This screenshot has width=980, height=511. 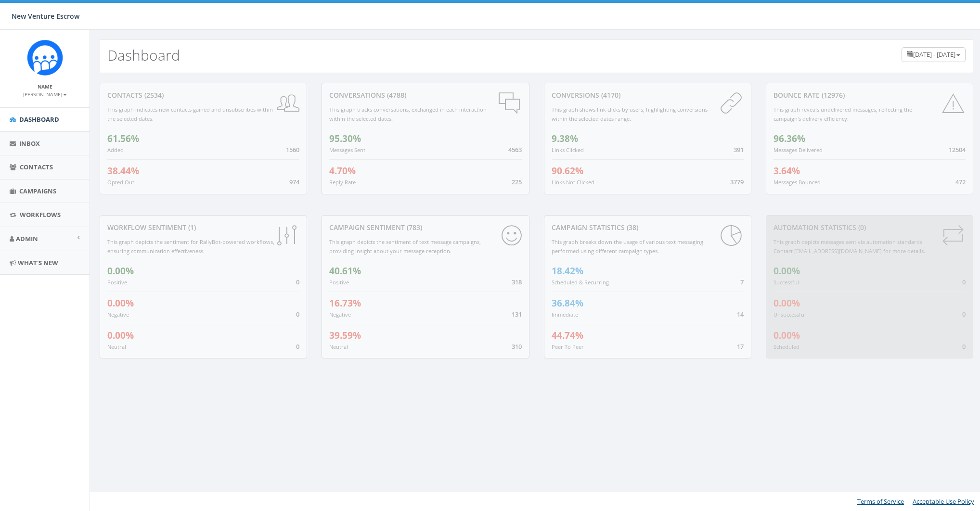 I want to click on span: (783), so click(x=413, y=227).